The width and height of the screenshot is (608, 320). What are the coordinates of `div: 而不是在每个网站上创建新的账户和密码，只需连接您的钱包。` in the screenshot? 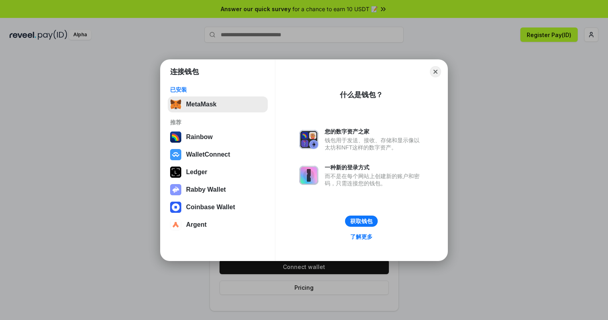 It's located at (374, 180).